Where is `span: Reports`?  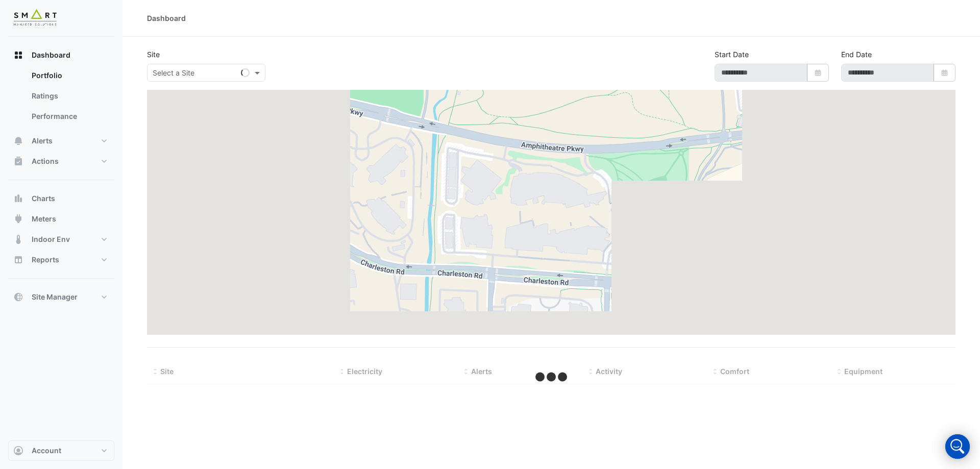 span: Reports is located at coordinates (45, 260).